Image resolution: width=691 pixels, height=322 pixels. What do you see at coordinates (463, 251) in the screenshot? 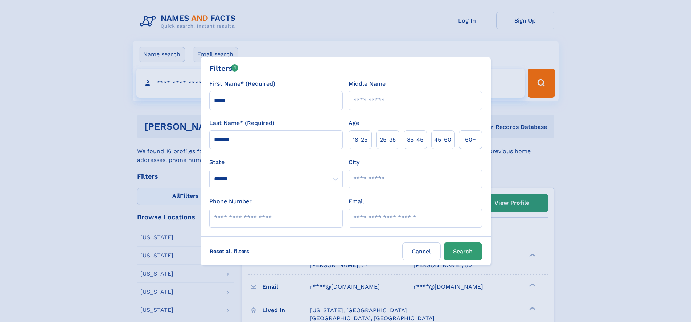
I see `button: Search` at bounding box center [463, 251].